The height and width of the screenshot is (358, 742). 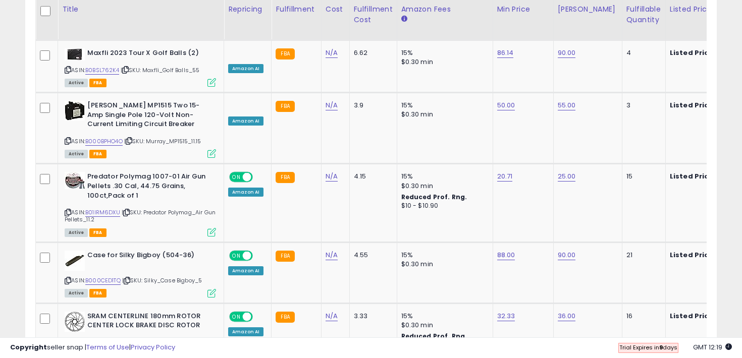 What do you see at coordinates (505, 177) in the screenshot?
I see `a: 20.71` at bounding box center [505, 177].